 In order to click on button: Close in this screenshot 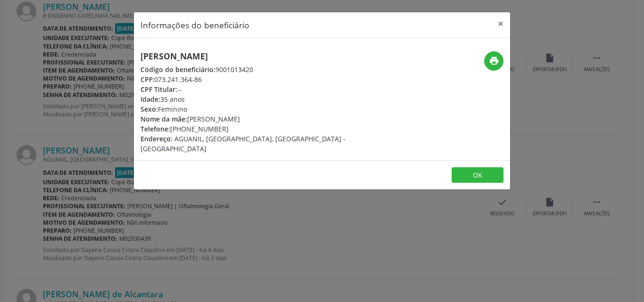, I will do `click(501, 23)`.